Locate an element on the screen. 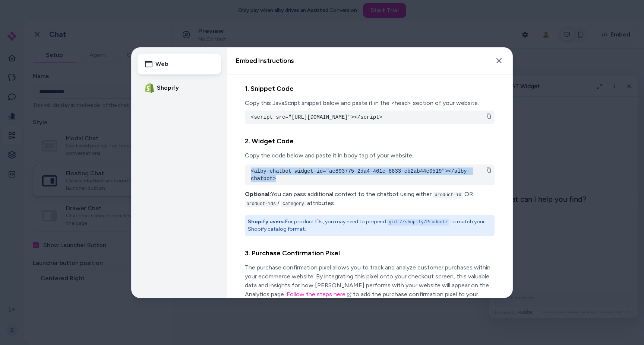  strong: Optional: is located at coordinates (258, 194).